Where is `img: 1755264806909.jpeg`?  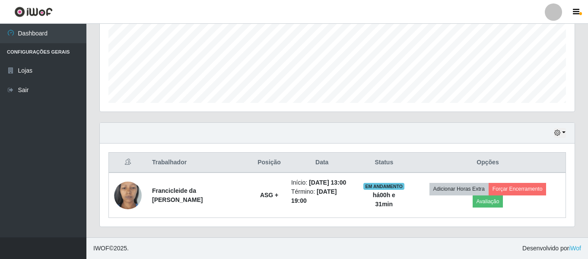
img: 1755264806909.jpeg is located at coordinates (128, 195).